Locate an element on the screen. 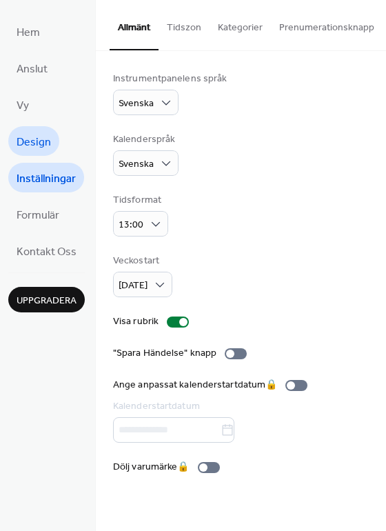  a: Inställningar is located at coordinates (46, 177).